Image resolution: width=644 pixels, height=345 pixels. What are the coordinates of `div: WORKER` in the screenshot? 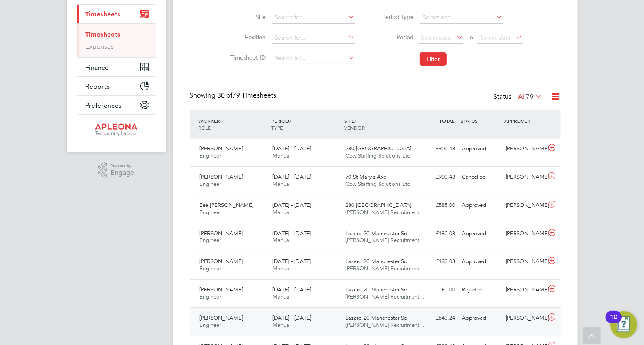 It's located at (233, 124).